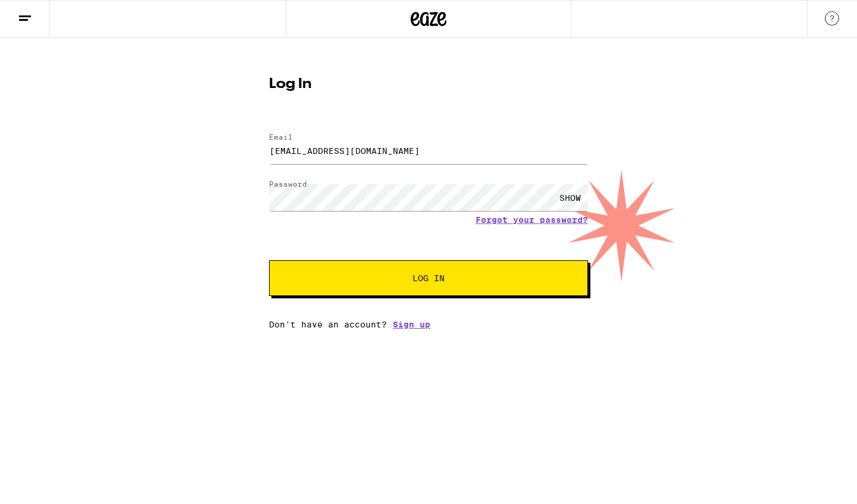 The image size is (857, 504). Describe the element at coordinates (288, 183) in the screenshot. I see `label: Password` at that location.